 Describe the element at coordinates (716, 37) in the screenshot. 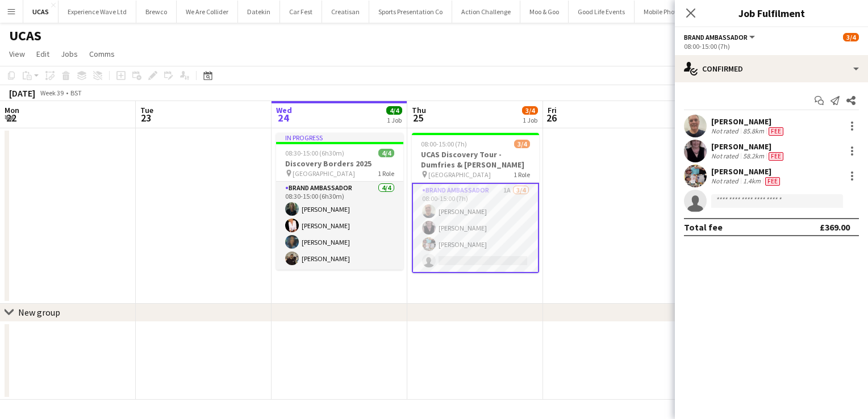

I see `span: Brand Ambassador` at that location.